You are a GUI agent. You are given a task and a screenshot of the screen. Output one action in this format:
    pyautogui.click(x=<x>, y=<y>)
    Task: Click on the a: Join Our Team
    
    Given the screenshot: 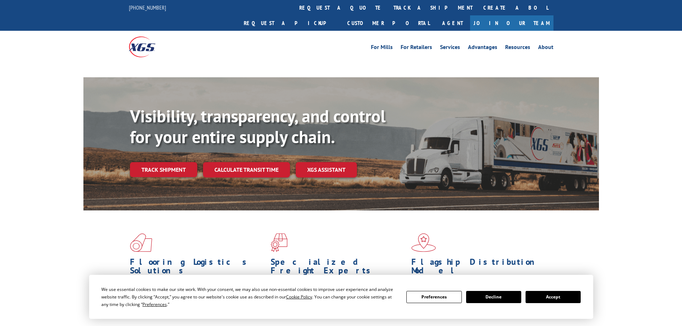 What is the action you would take?
    pyautogui.click(x=511, y=23)
    